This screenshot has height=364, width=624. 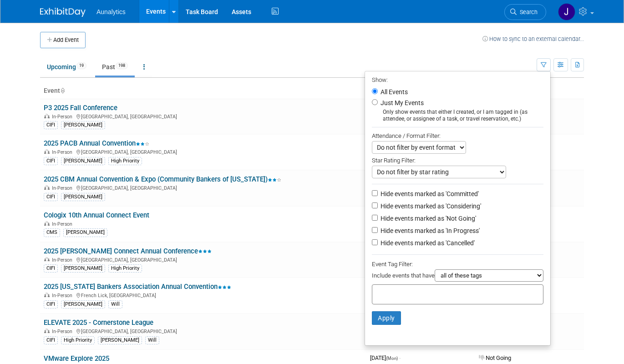 What do you see at coordinates (387, 318) in the screenshot?
I see `button: Apply` at bounding box center [387, 318].